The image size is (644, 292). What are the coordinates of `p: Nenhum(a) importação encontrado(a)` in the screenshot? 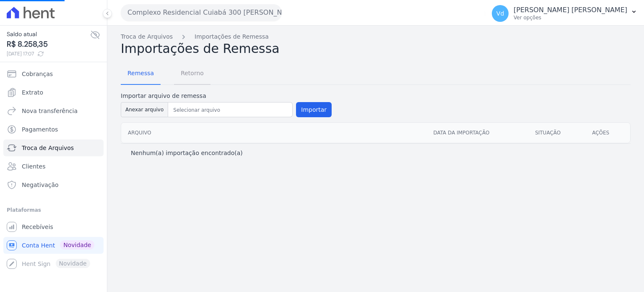 It's located at (187, 153).